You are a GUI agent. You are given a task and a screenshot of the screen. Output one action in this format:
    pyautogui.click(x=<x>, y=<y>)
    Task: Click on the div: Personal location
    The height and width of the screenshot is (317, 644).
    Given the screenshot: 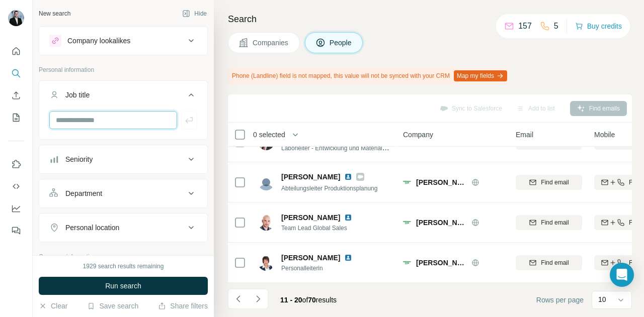 What is the action you would take?
    pyautogui.click(x=92, y=227)
    